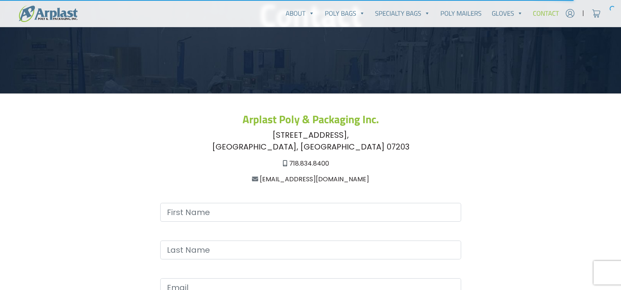 The image size is (621, 290). Describe the element at coordinates (546, 13) in the screenshot. I see `a: Contact` at that location.